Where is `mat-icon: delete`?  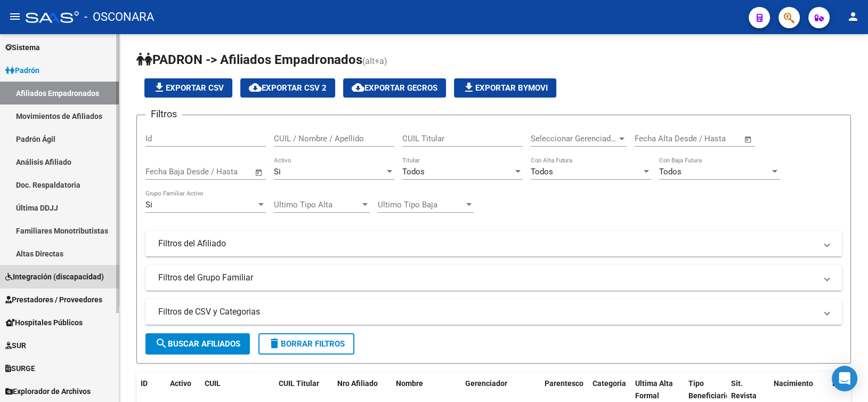 mat-icon: delete is located at coordinates (274, 343).